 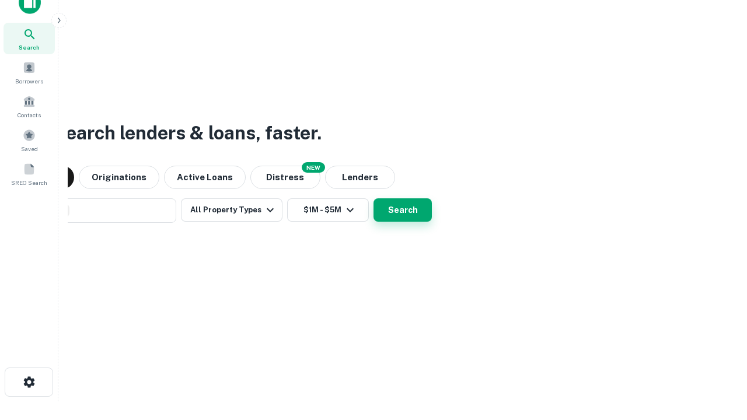 I want to click on a: Borrowers, so click(x=29, y=72).